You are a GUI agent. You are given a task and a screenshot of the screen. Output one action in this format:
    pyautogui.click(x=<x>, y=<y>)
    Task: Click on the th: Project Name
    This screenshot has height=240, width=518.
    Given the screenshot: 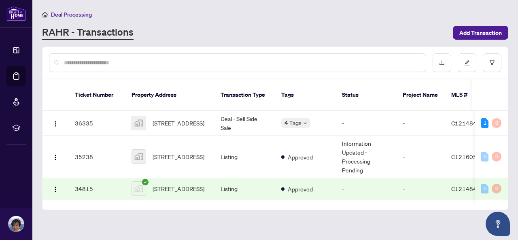 What is the action you would take?
    pyautogui.click(x=421, y=95)
    